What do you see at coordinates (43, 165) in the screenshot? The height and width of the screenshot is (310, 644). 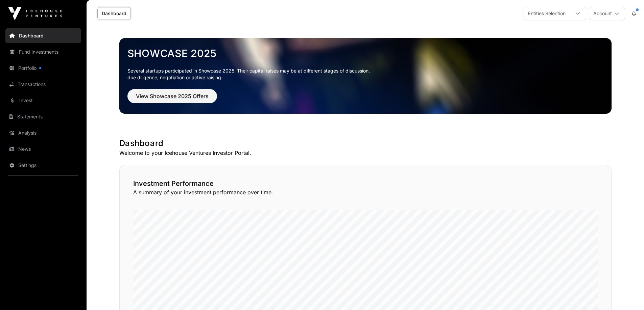 I see `a: Settings` at bounding box center [43, 165].